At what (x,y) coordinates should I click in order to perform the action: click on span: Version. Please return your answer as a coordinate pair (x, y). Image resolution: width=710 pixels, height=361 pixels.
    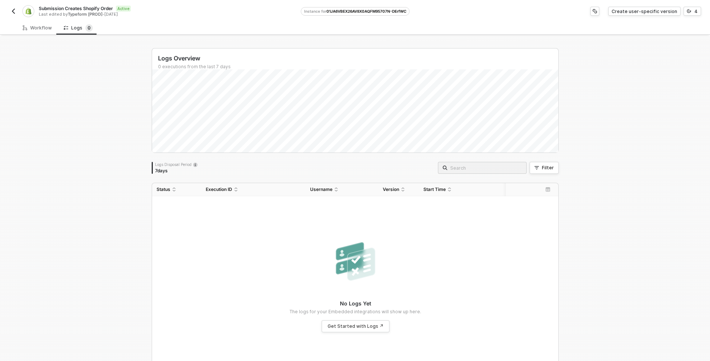
    Looking at the image, I should click on (391, 189).